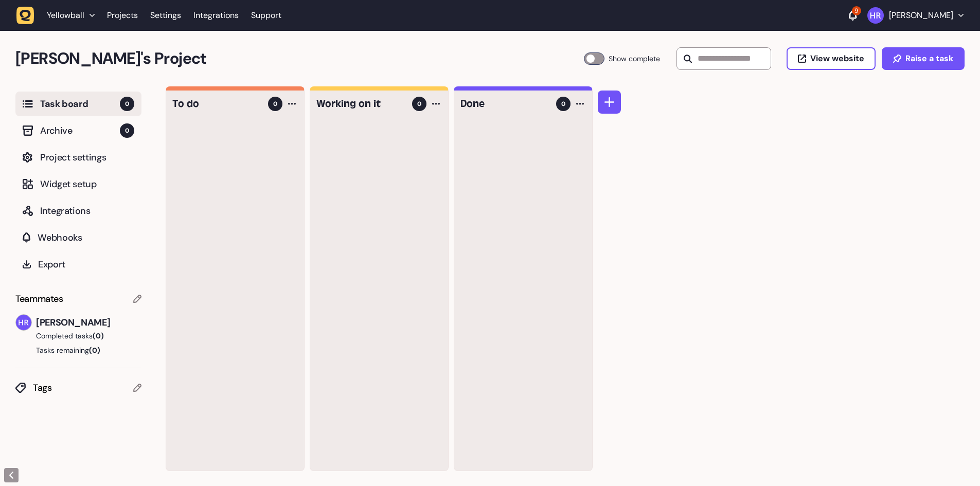 This screenshot has width=980, height=486. What do you see at coordinates (78, 104) in the screenshot?
I see `button: Task board0` at bounding box center [78, 104].